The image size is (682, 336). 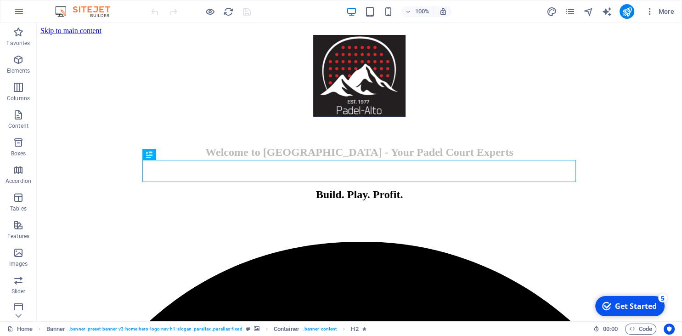 What do you see at coordinates (569, 11) in the screenshot?
I see `i: Pages (Ctrl+Alt+S)` at bounding box center [569, 11].